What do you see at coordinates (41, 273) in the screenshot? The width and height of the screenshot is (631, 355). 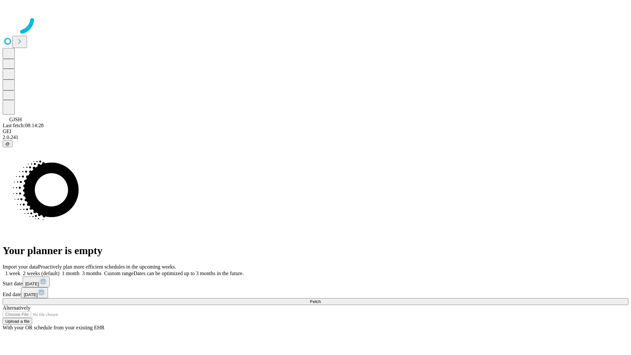 I see `span: 2 weeks (default)` at bounding box center [41, 273].